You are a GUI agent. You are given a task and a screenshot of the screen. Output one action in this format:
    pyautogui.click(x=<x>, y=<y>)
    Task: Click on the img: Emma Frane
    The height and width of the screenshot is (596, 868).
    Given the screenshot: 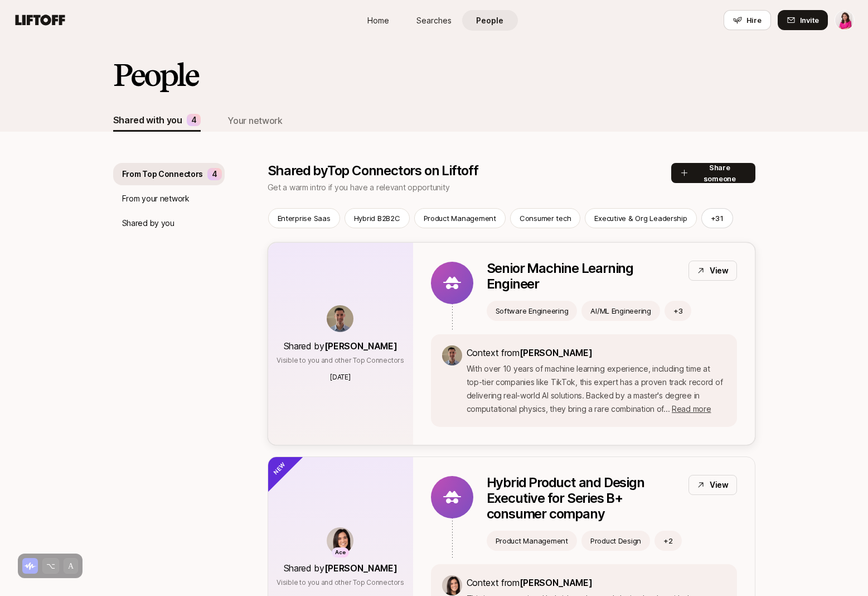 What is the action you would take?
    pyautogui.click(x=844, y=20)
    